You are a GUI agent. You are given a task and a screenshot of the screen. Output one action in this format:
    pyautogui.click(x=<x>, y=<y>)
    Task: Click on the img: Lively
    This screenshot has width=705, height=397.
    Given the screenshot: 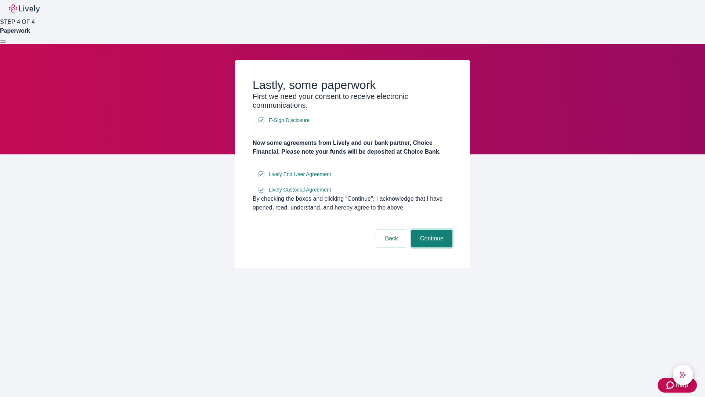 What is the action you would take?
    pyautogui.click(x=24, y=9)
    